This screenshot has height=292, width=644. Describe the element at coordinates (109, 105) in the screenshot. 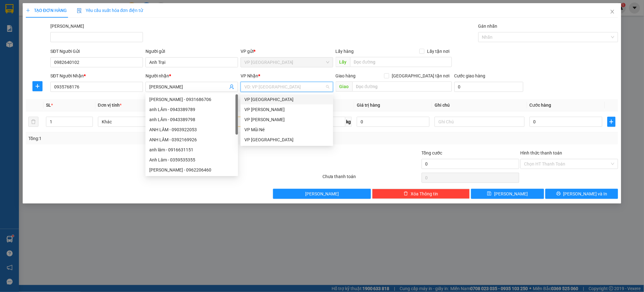

I see `span: Đơn vị tính` at that location.